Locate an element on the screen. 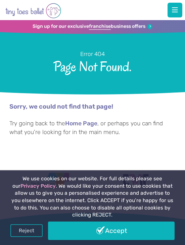 Image resolution: width=185 pixels, height=245 pixels. small: Error 404 is located at coordinates (92, 54).